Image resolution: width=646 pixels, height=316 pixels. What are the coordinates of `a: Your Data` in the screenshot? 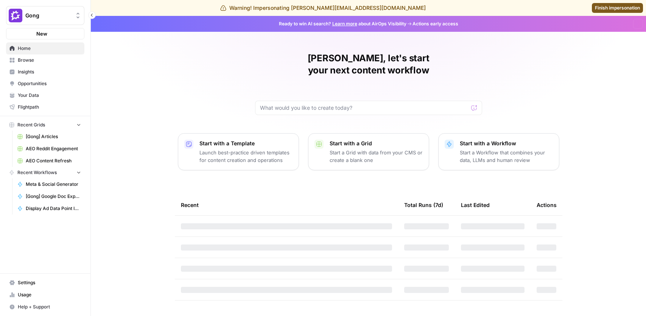 It's located at (45, 95).